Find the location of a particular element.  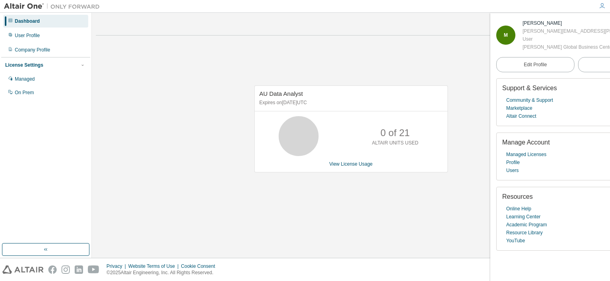

span: Manage Account is located at coordinates (526, 142).